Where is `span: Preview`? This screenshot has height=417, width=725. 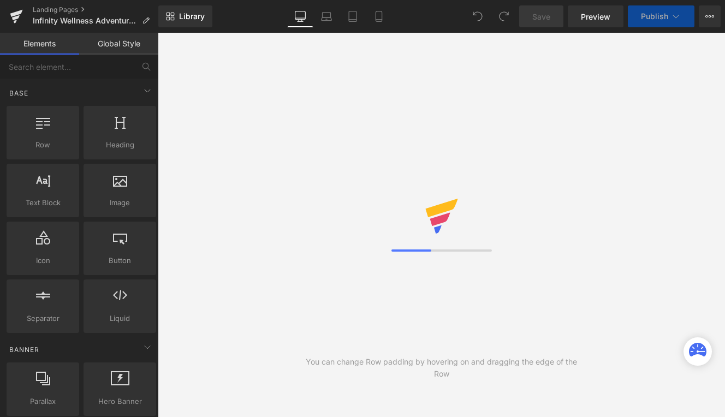
span: Preview is located at coordinates (596, 16).